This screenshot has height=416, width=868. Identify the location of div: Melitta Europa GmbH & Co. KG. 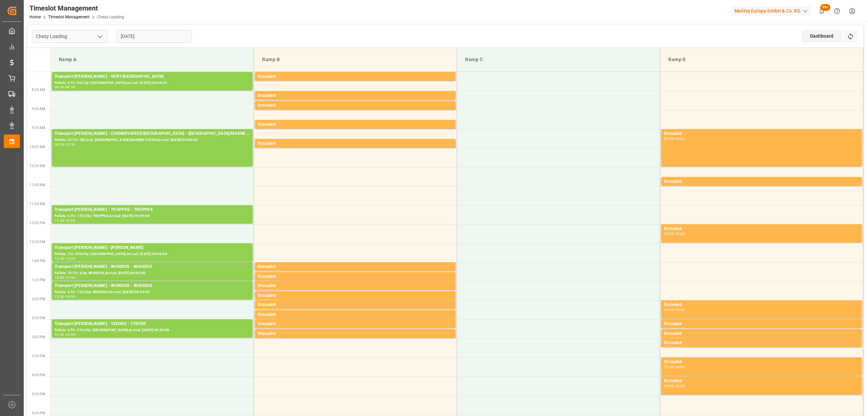
(771, 11).